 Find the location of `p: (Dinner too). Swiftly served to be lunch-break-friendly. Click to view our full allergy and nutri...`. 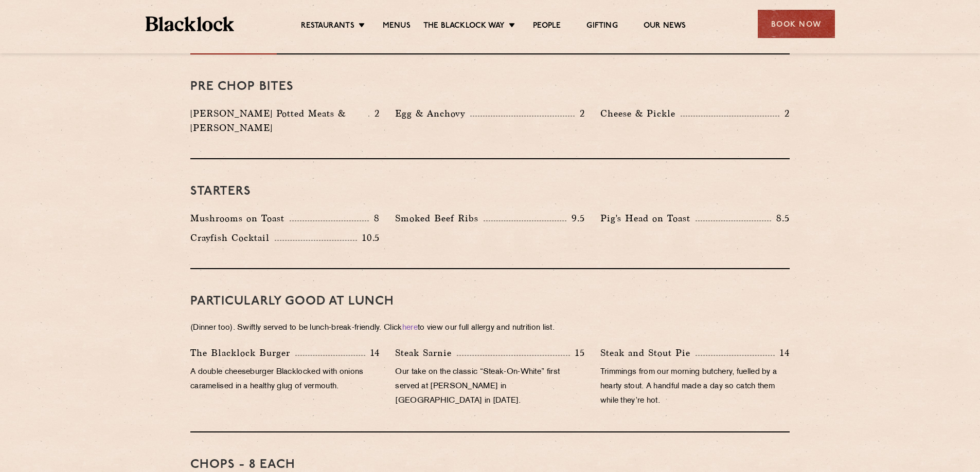

p: (Dinner too). Swiftly served to be lunch-break-friendly. Click to view our full allergy and nutri... is located at coordinates (490, 329).